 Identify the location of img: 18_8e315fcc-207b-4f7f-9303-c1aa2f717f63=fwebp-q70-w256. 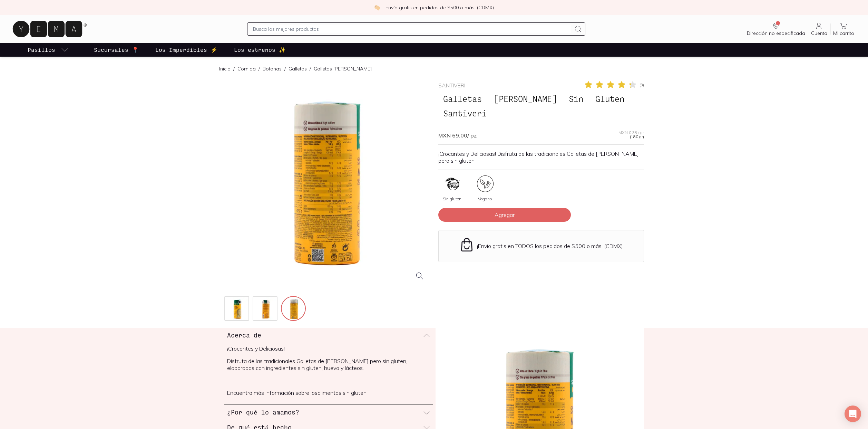
(266, 309).